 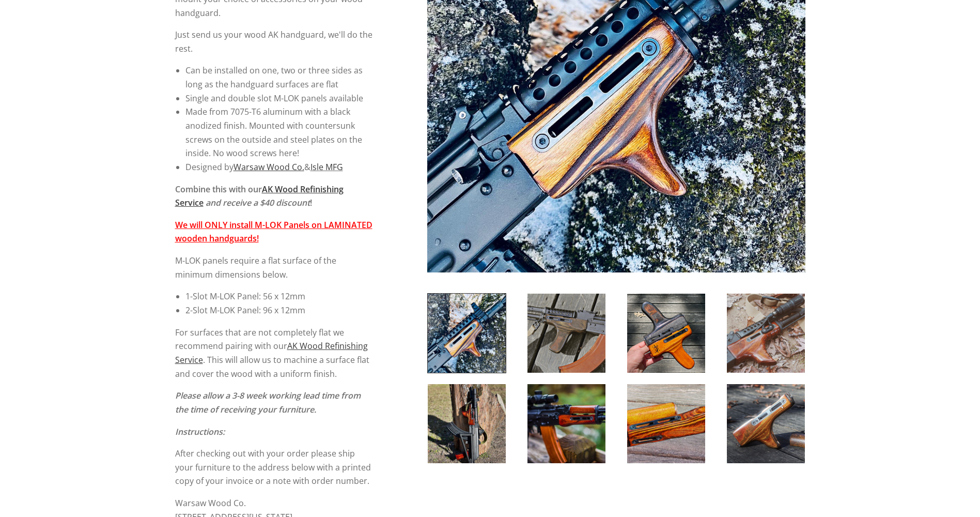 I want to click on li: Designed by &, so click(x=279, y=167).